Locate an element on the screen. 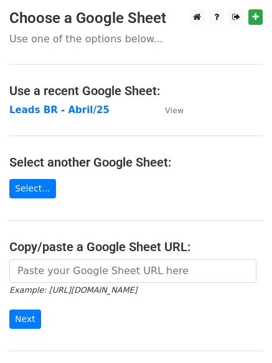 The image size is (272, 363). a: Leads BR - Abril/25 is located at coordinates (59, 110).